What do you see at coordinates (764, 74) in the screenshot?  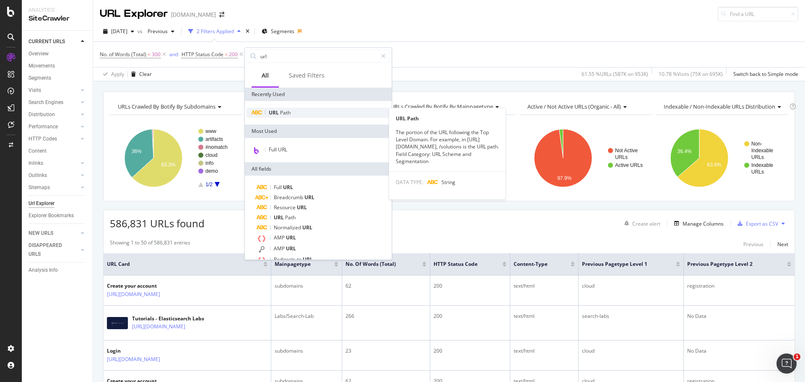 I see `button: Switch back to Simple mode` at bounding box center [764, 74].